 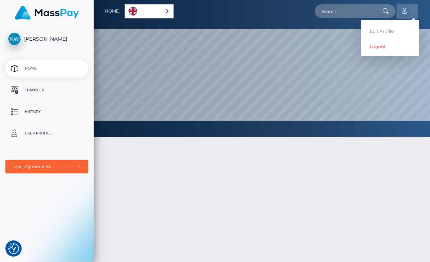 What do you see at coordinates (47, 90) in the screenshot?
I see `p: Transfer` at bounding box center [47, 90].